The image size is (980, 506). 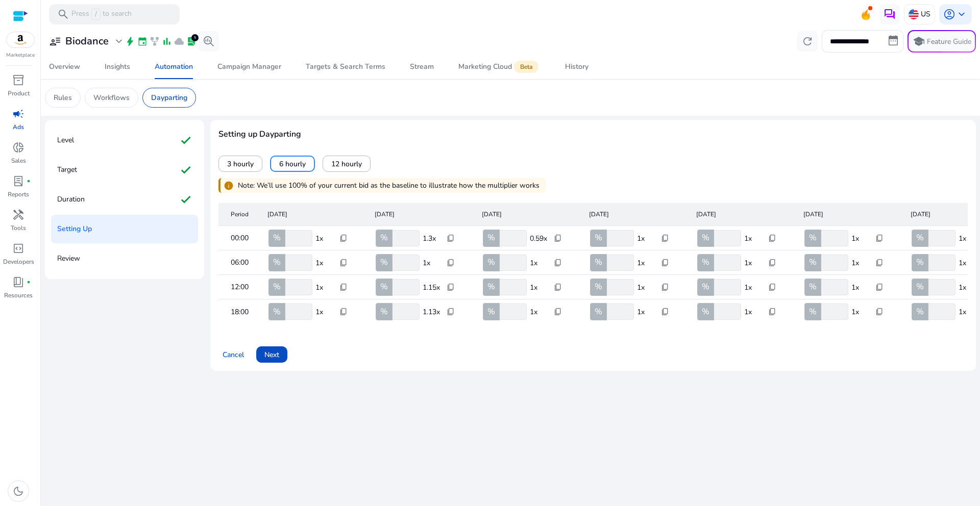 What do you see at coordinates (195, 37) in the screenshot?
I see `div: 5` at bounding box center [195, 37].